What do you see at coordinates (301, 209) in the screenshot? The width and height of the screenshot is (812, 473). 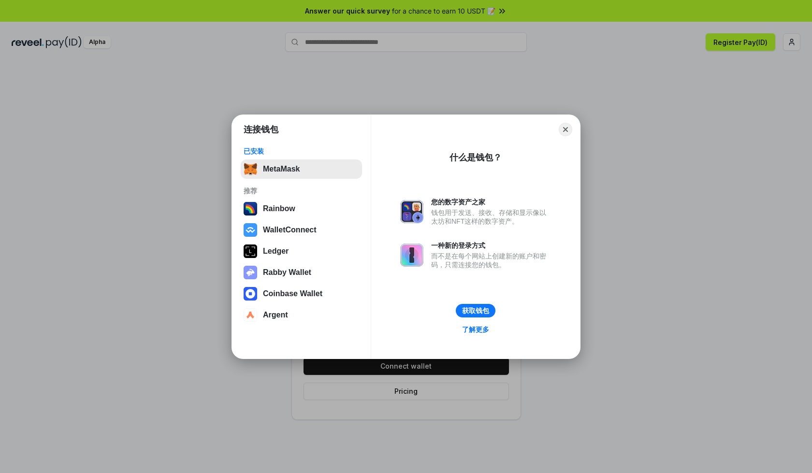 I see `button: Rainbow` at bounding box center [301, 209].